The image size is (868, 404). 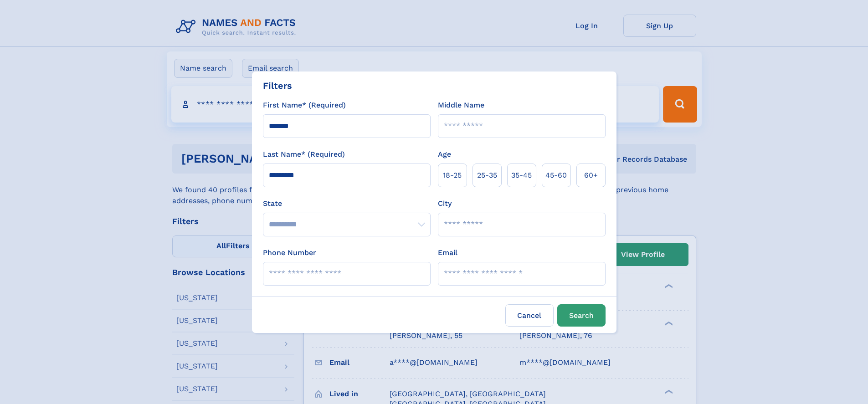 What do you see at coordinates (444, 155) in the screenshot?
I see `label: Age` at bounding box center [444, 155].